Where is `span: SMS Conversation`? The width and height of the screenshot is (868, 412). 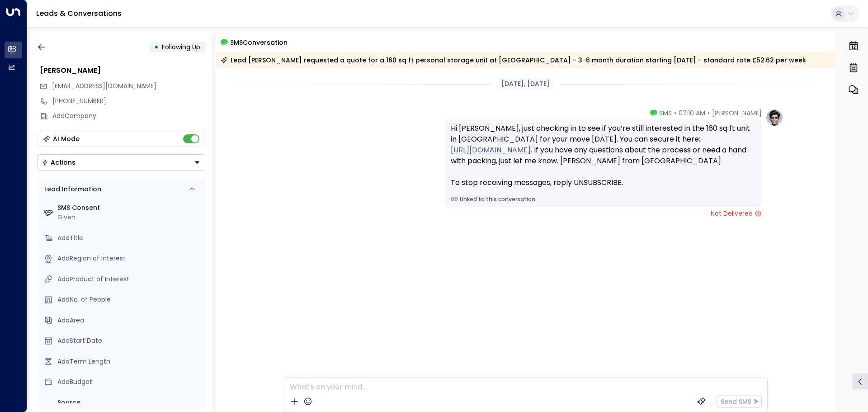 span: SMS Conversation is located at coordinates (259, 42).